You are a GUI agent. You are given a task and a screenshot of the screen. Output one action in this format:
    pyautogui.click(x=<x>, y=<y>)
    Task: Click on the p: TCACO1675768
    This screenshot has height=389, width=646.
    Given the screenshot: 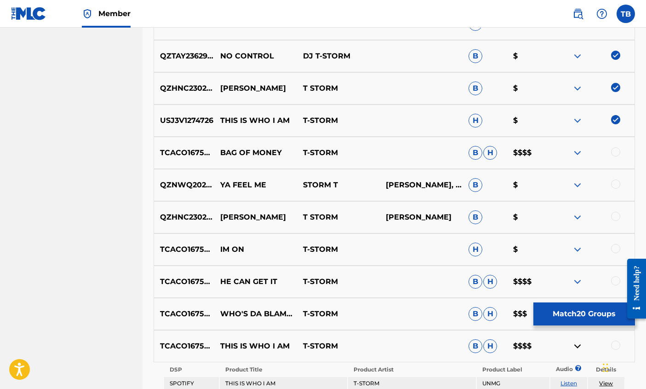 What is the action you would take?
    pyautogui.click(x=184, y=249)
    